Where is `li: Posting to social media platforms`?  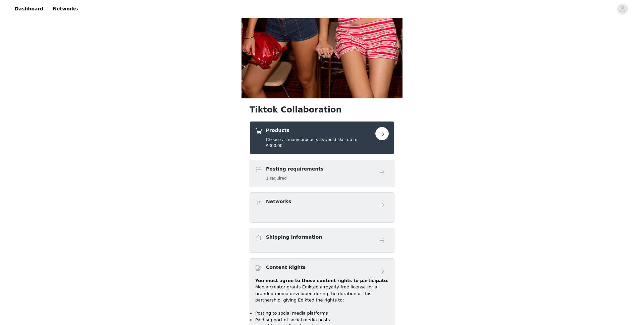
li: Posting to social media platforms is located at coordinates (322, 313).